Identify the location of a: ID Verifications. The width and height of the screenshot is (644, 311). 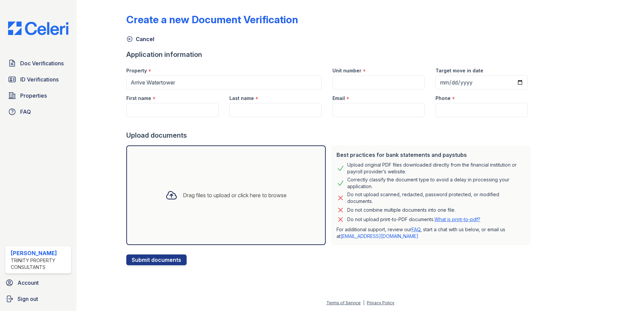
(38, 80).